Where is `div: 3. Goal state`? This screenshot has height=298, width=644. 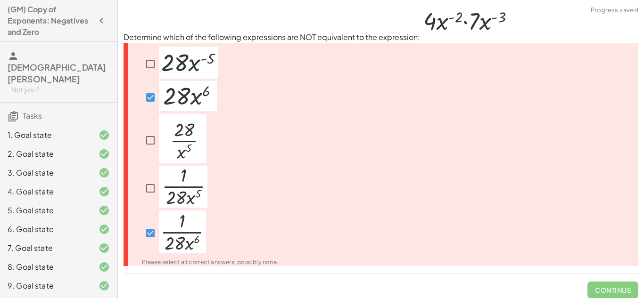 div: 3. Goal state is located at coordinates (45, 173).